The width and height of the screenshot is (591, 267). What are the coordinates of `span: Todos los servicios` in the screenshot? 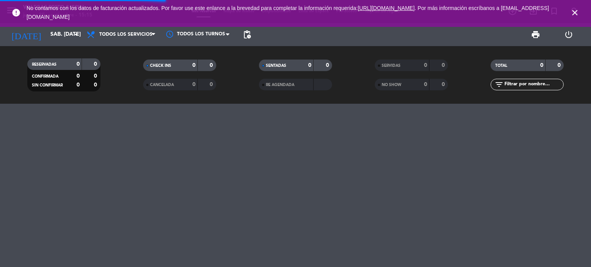 It's located at (126, 35).